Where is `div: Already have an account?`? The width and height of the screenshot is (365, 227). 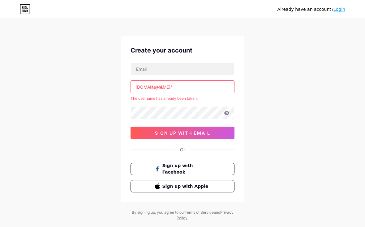 div: Already have an account? is located at coordinates (311, 9).